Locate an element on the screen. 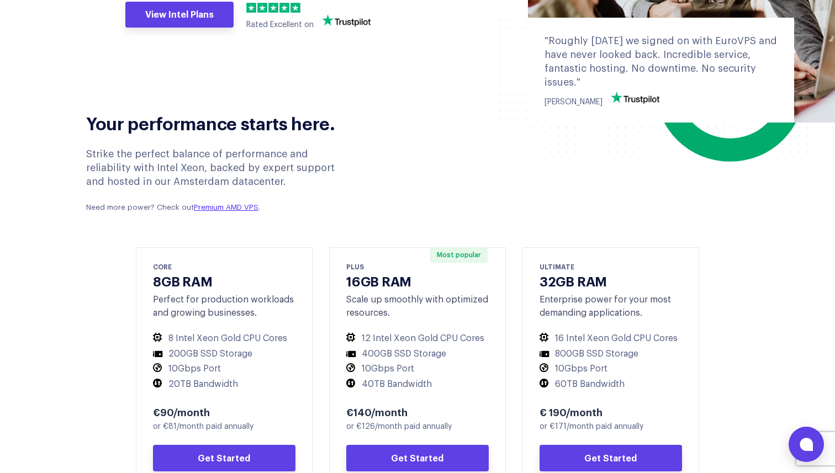 The width and height of the screenshot is (835, 473). h3: 16GB RAM is located at coordinates (418, 281).